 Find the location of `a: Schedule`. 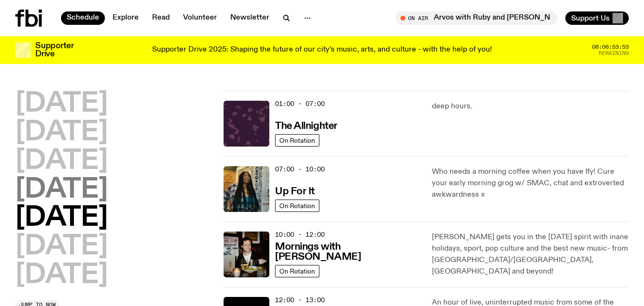

a: Schedule is located at coordinates (83, 18).